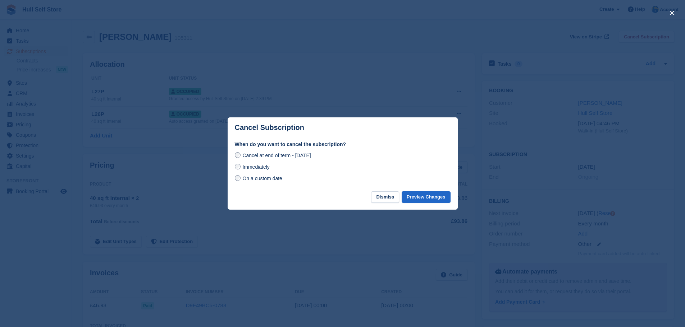  I want to click on span: On a custom date, so click(262, 179).